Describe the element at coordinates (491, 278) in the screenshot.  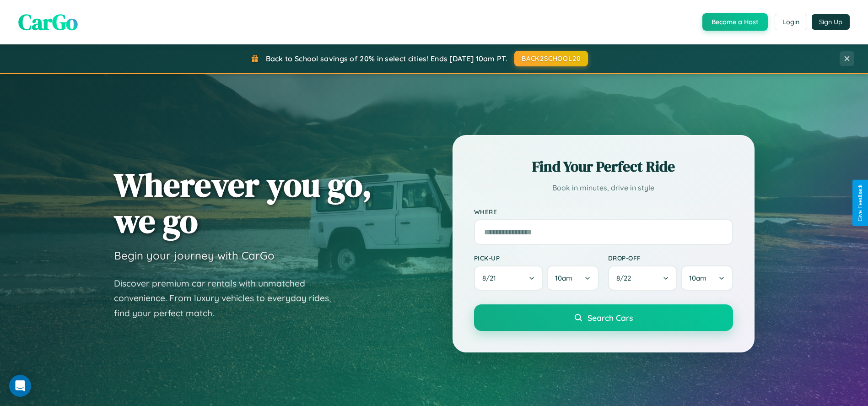
I see `span: 8 / 21` at that location.